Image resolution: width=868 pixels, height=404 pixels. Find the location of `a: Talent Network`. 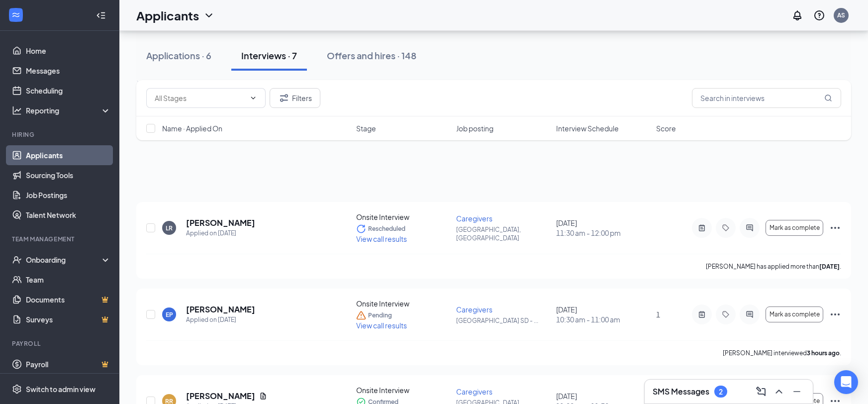

a: Talent Network is located at coordinates (68, 215).